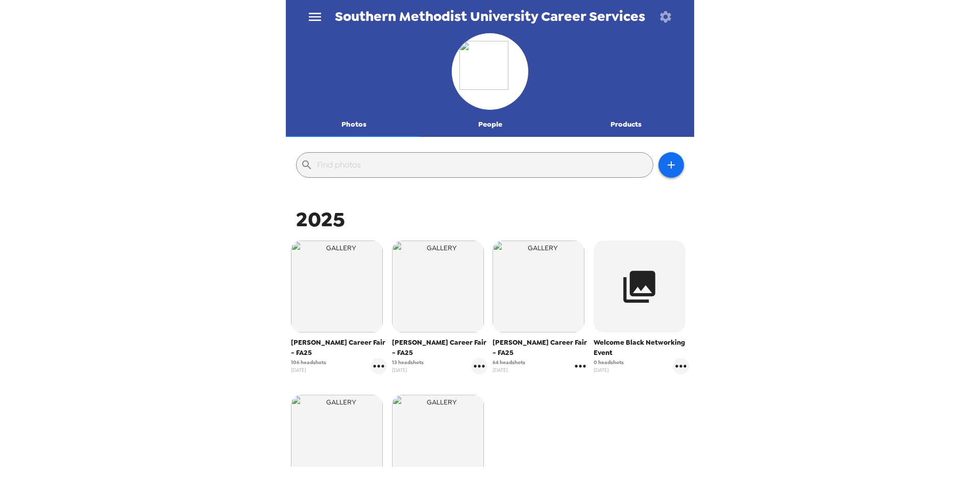  Describe the element at coordinates (353, 124) in the screenshot. I see `button: Photos` at that location.